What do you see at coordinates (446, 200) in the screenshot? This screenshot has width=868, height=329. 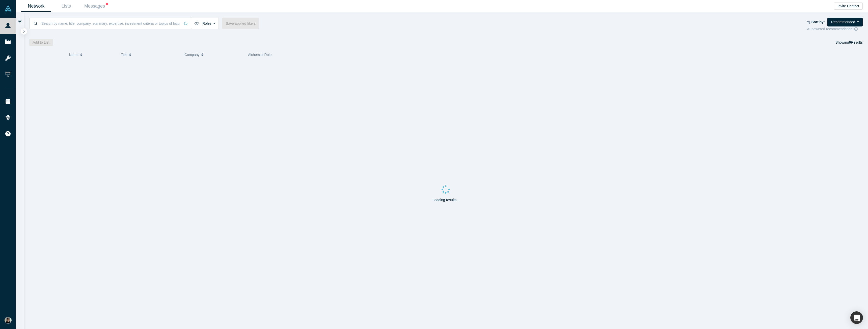 I see `p: Loading results...` at bounding box center [446, 200].